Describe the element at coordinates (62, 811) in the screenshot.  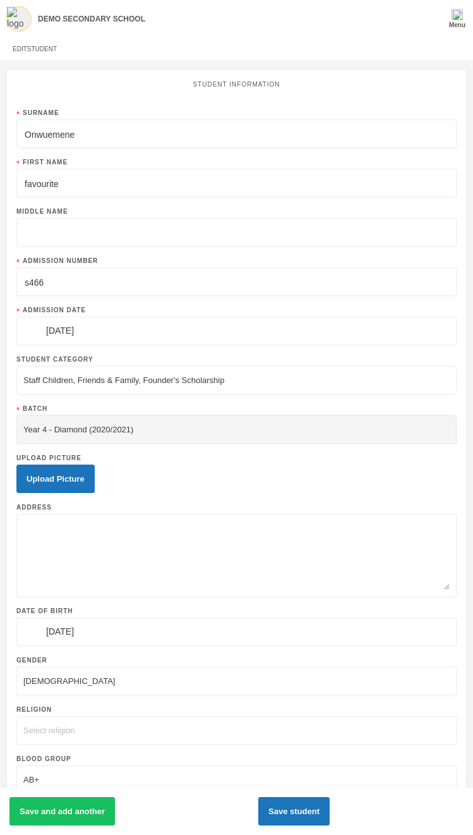
I see `button: Save and add another` at that location.